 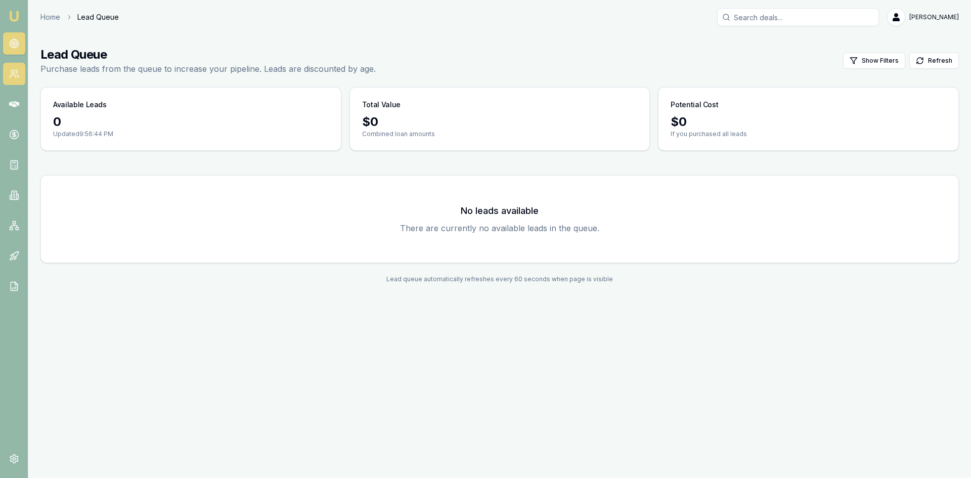 I want to click on h3: Available Leads, so click(x=80, y=105).